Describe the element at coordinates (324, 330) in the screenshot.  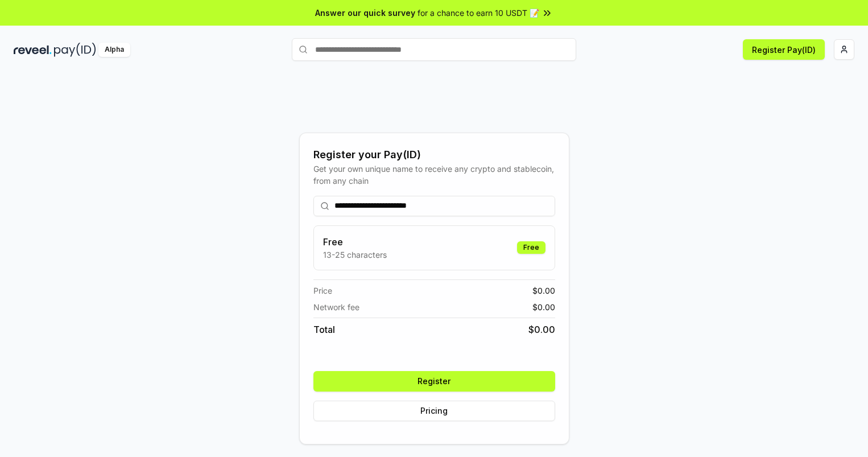
I see `span: Total` at that location.